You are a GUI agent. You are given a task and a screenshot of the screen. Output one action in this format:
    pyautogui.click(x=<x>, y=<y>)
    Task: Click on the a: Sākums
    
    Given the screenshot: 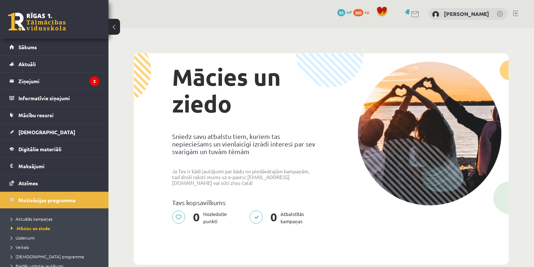 What is the action you would take?
    pyautogui.click(x=54, y=47)
    